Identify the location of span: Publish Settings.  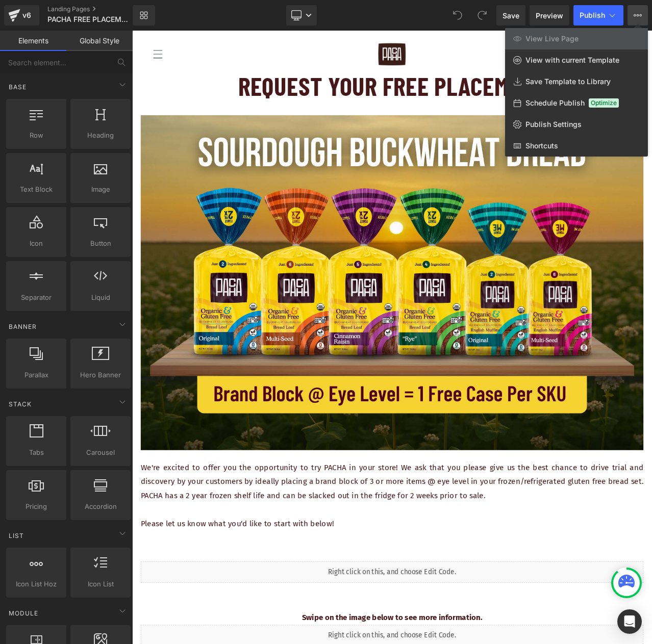
(554, 124).